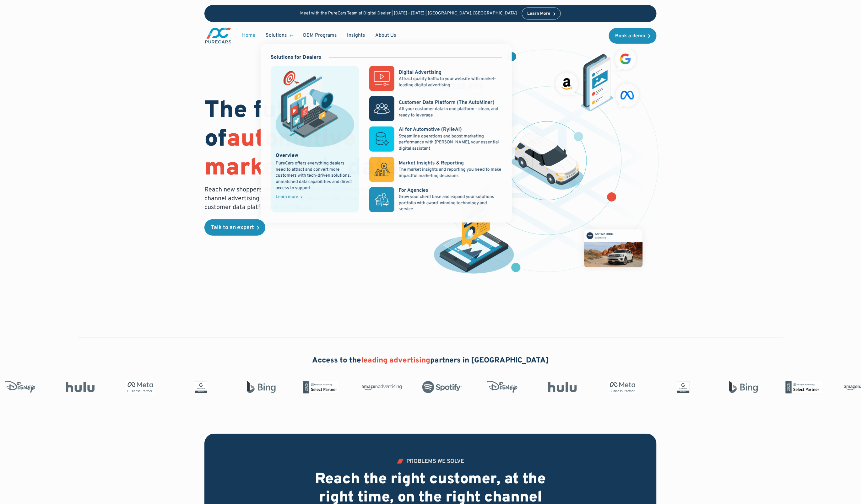 This screenshot has width=861, height=504. What do you see at coordinates (320, 36) in the screenshot?
I see `a: OEM Programs` at bounding box center [320, 36].